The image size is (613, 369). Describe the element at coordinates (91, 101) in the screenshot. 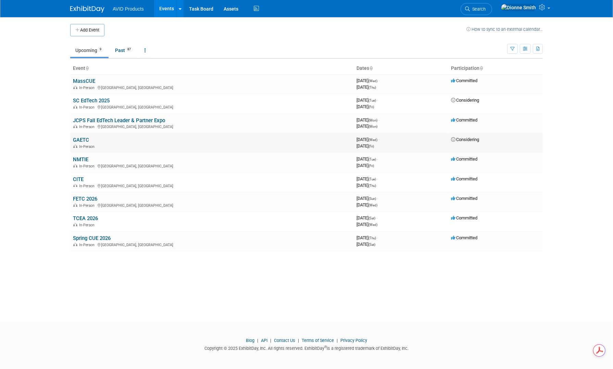

I see `a: SC EdTech 2025` at that location.